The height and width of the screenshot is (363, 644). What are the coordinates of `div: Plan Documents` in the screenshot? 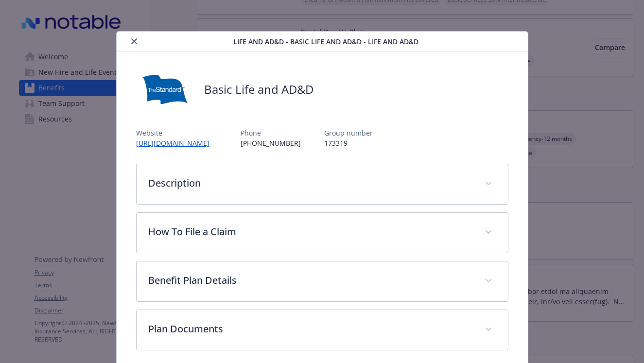 It's located at (322, 330).